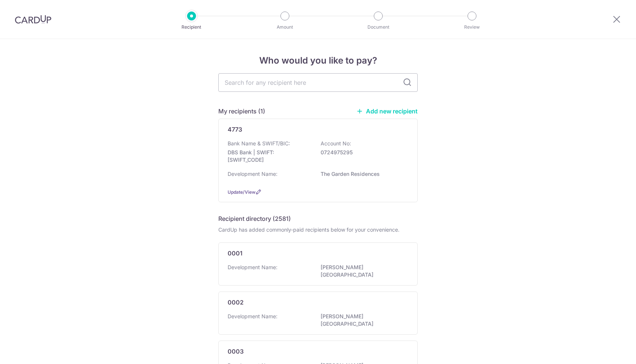 The width and height of the screenshot is (636, 364). What do you see at coordinates (234, 129) in the screenshot?
I see `p: 4773` at bounding box center [234, 129].